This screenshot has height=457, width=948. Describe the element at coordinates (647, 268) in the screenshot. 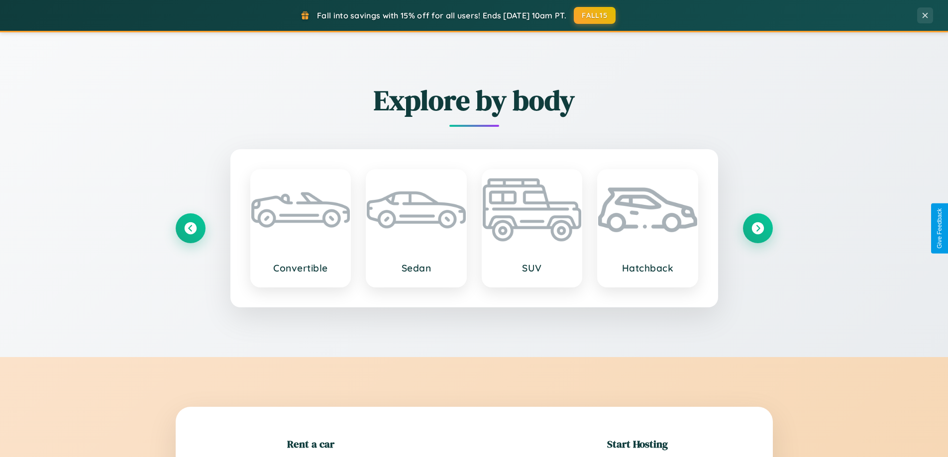

I see `h3: Hatchback` at that location.